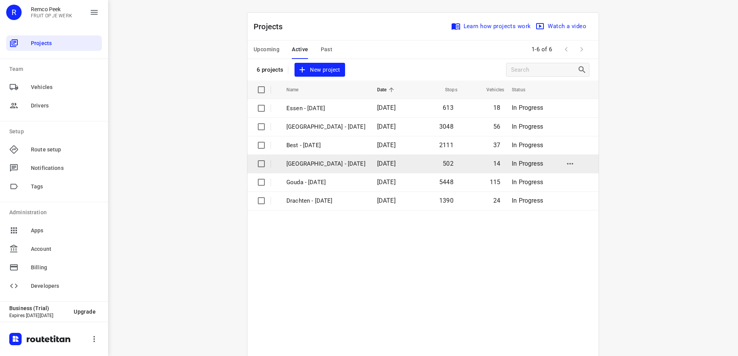 This screenshot has height=356, width=738. Describe the element at coordinates (54, 168) in the screenshot. I see `div: Notifications` at that location.